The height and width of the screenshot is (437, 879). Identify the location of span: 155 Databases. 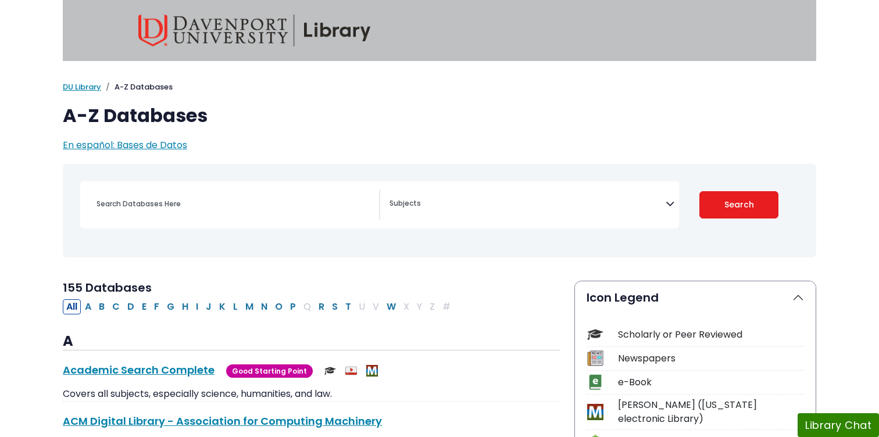
(107, 288).